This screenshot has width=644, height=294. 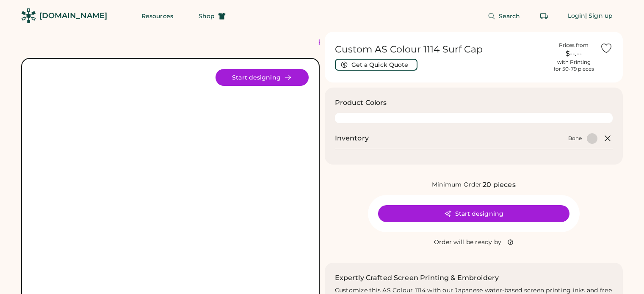 I want to click on h2: Expertly Crafted Screen Printing & Embroidery, so click(x=417, y=278).